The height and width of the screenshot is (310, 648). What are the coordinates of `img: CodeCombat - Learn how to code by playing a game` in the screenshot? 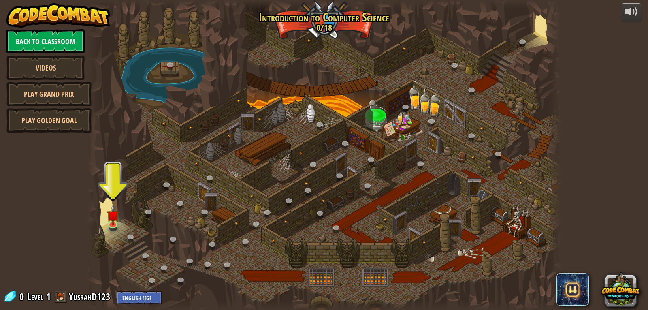 It's located at (58, 15).